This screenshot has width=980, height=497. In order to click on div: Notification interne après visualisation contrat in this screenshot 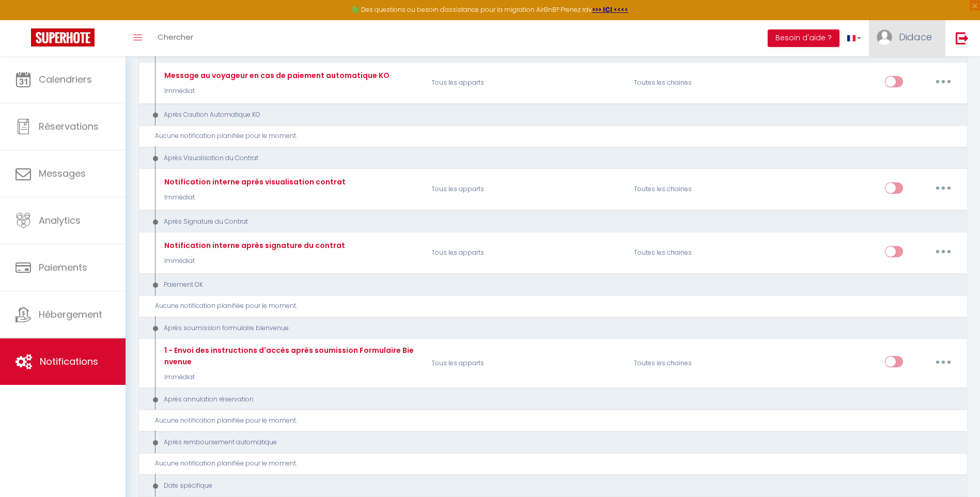, I will do `click(254, 182)`.